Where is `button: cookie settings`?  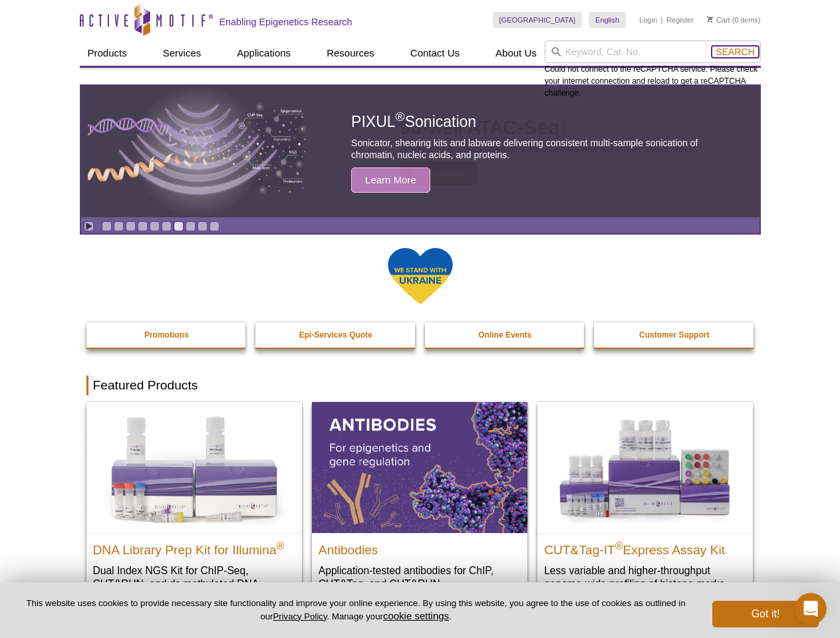 button: cookie settings is located at coordinates (415, 615).